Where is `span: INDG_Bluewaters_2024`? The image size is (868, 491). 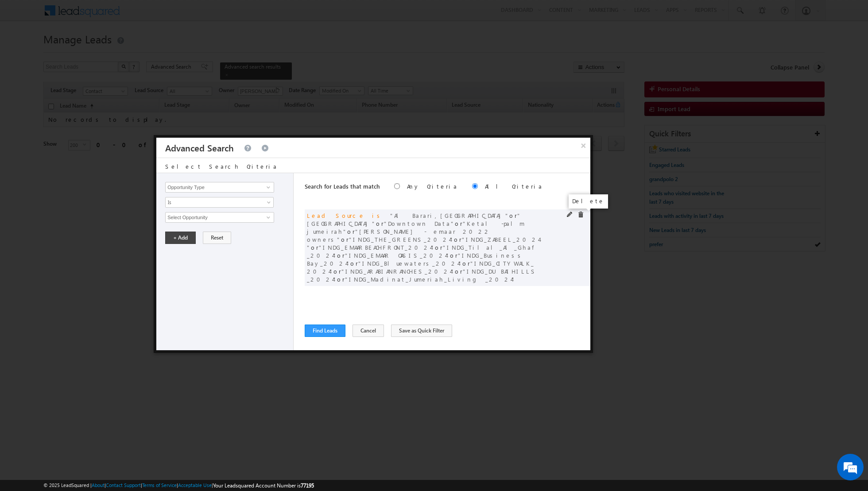
span: INDG_Bluewaters_2024 is located at coordinates (410, 263).